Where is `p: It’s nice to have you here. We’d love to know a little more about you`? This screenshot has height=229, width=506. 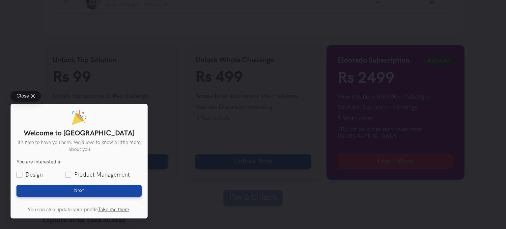
p: It’s nice to have you here. We’d love to know a little more about you is located at coordinates (79, 146).